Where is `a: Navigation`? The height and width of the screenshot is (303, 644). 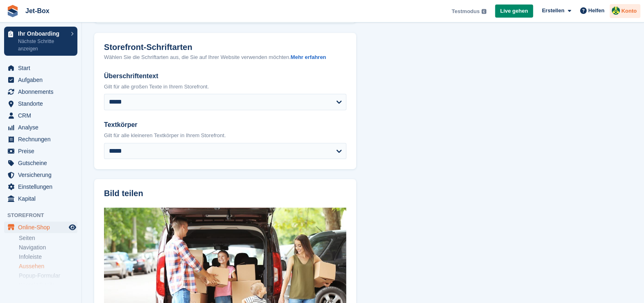 a: Navigation is located at coordinates (48, 247).